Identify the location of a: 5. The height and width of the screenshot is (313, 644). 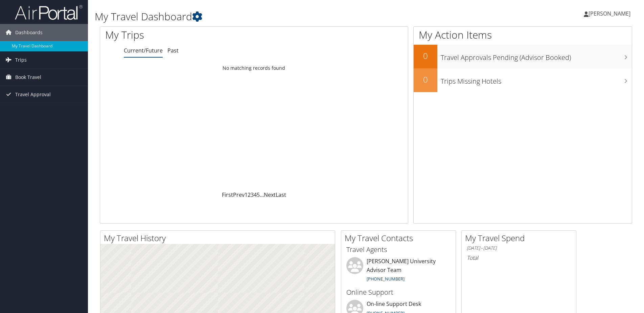
(258, 195).